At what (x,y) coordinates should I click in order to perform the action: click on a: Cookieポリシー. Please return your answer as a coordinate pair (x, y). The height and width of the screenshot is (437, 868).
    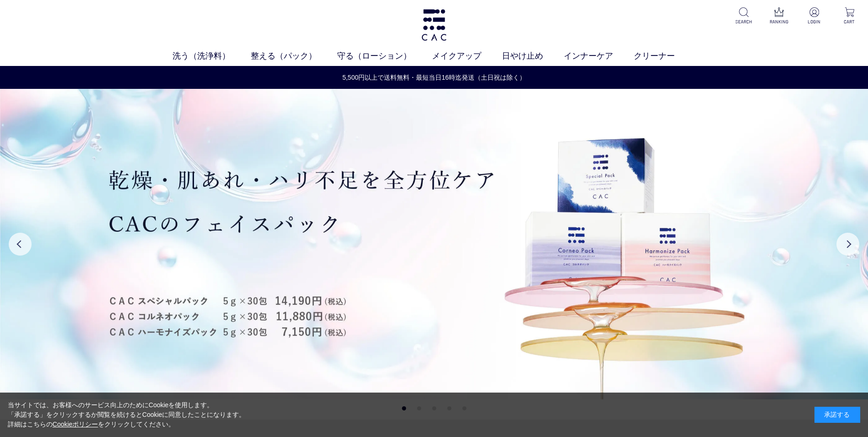
    Looking at the image, I should click on (76, 424).